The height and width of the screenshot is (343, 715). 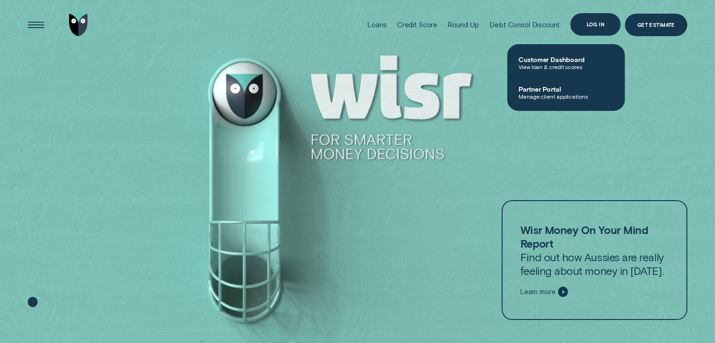 I want to click on img: Wisr, so click(x=79, y=25).